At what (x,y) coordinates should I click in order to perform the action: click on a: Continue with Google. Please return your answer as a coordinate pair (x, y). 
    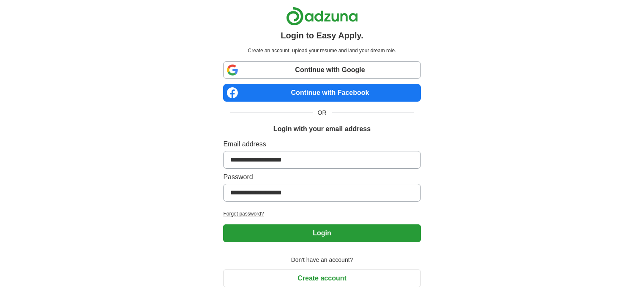
    Looking at the image, I should click on (321, 70).